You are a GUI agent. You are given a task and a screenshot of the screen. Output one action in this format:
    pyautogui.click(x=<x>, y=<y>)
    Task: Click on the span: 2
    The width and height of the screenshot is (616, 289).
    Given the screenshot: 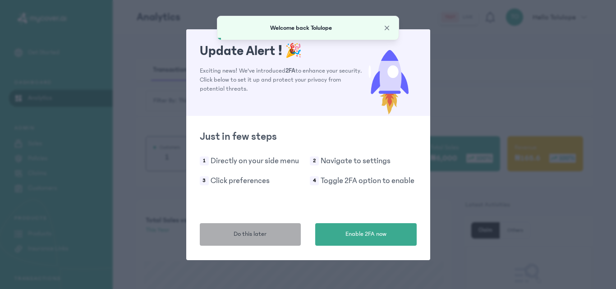 What is the action you would take?
    pyautogui.click(x=314, y=161)
    